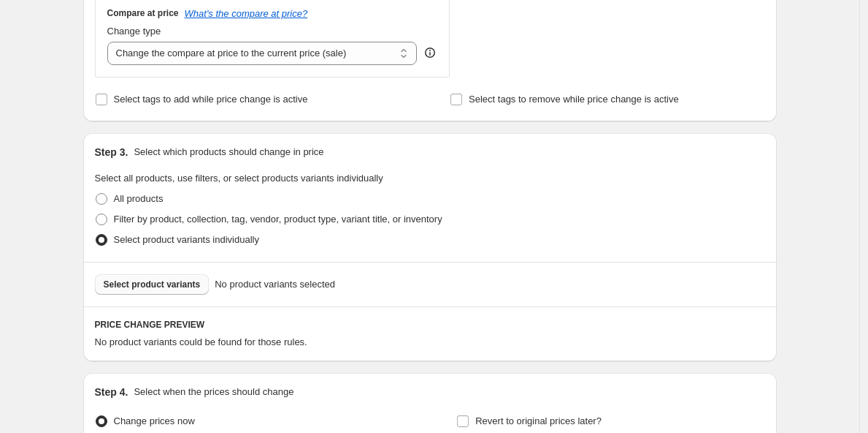  I want to click on span: Select tags to remove while price change is active, so click(574, 99).